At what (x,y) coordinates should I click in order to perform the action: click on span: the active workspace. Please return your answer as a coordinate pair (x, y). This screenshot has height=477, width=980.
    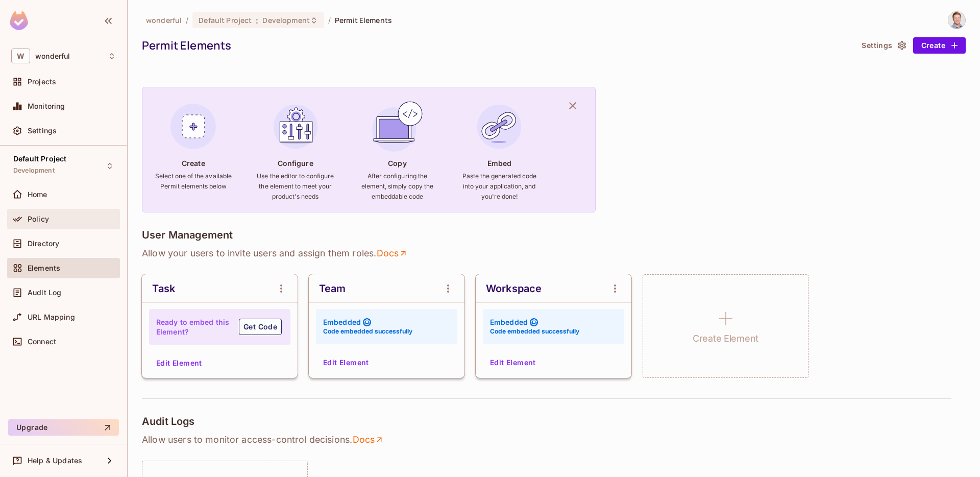
    Looking at the image, I should click on (164, 20).